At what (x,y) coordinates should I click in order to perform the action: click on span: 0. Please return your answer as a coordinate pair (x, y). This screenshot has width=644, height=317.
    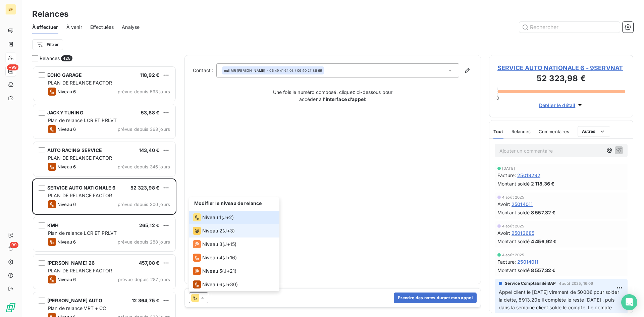
    Looking at the image, I should click on (498, 98).